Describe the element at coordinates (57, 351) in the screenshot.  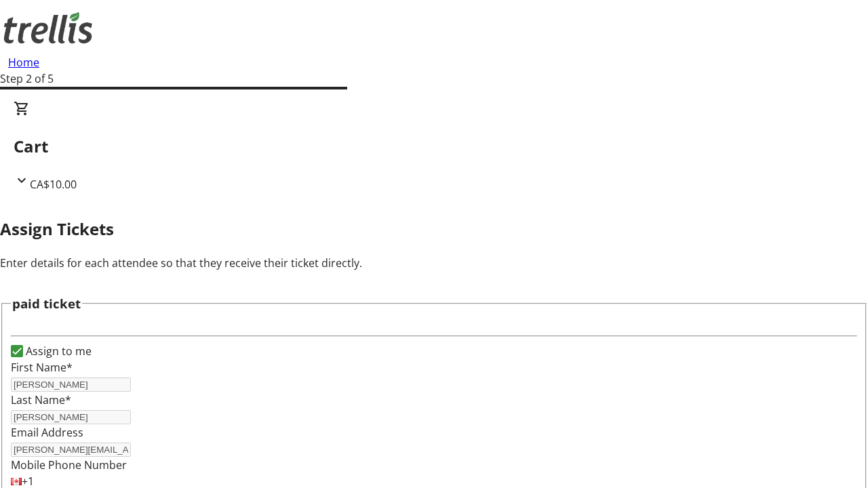
I see `label: Assign to me` at that location.